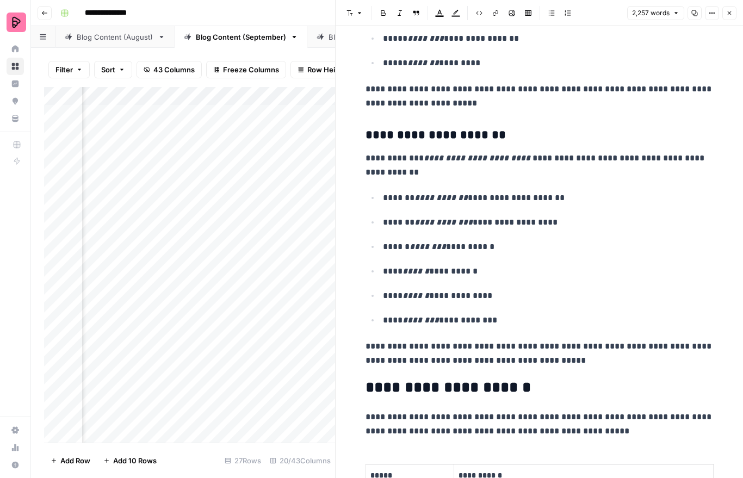  What do you see at coordinates (169, 70) in the screenshot?
I see `button: 43 Columns` at bounding box center [169, 70].